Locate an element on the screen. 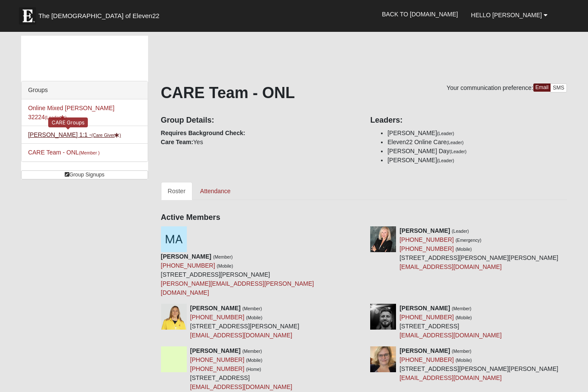 This screenshot has height=392, width=588. small: (Home) is located at coordinates (254, 369).